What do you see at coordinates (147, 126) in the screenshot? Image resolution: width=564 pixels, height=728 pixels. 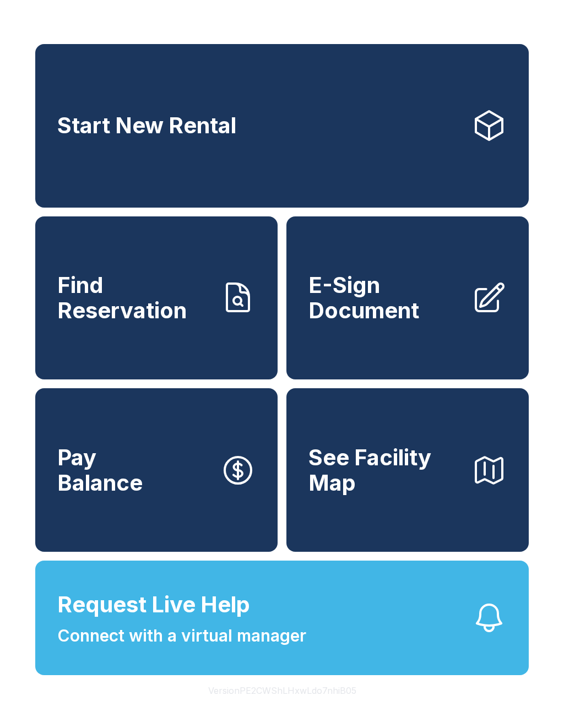 I see `span: Start New Rental` at bounding box center [147, 126].